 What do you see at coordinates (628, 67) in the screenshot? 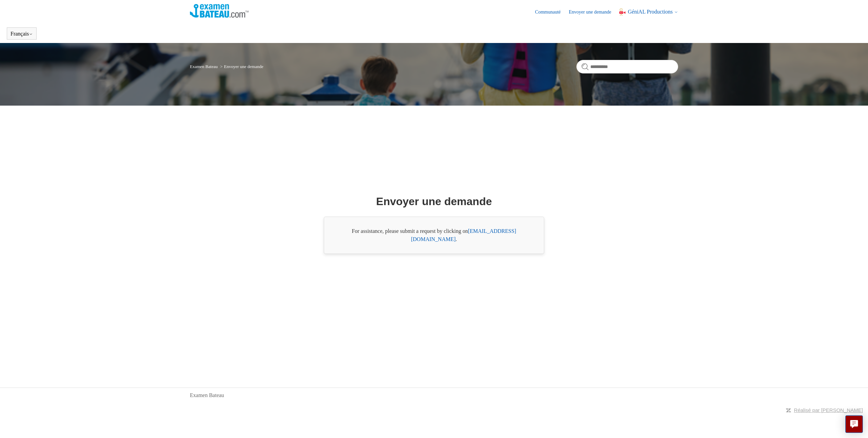
I see `input: Rechercher` at bounding box center [628, 67].